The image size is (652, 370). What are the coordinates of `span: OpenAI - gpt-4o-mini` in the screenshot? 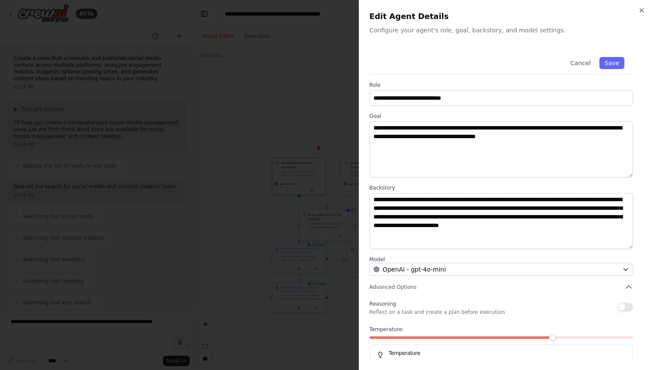 It's located at (415, 269).